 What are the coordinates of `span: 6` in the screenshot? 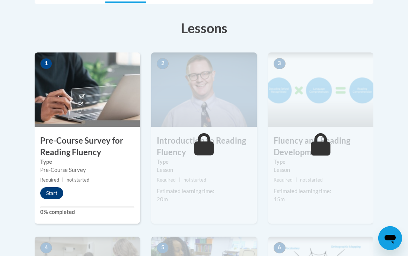 It's located at (280, 248).